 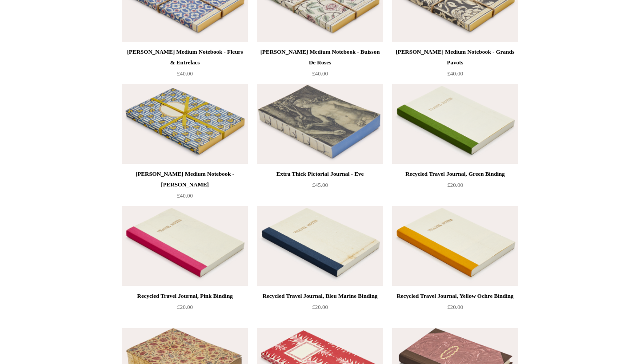 I want to click on a: Recycled Travel Journal, Bleu Marine Binding £20.00, so click(x=320, y=309).